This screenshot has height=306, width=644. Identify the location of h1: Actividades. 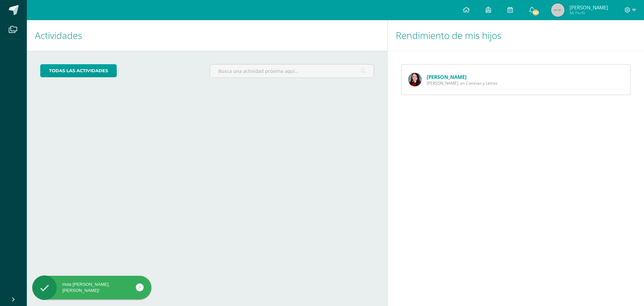
(207, 35).